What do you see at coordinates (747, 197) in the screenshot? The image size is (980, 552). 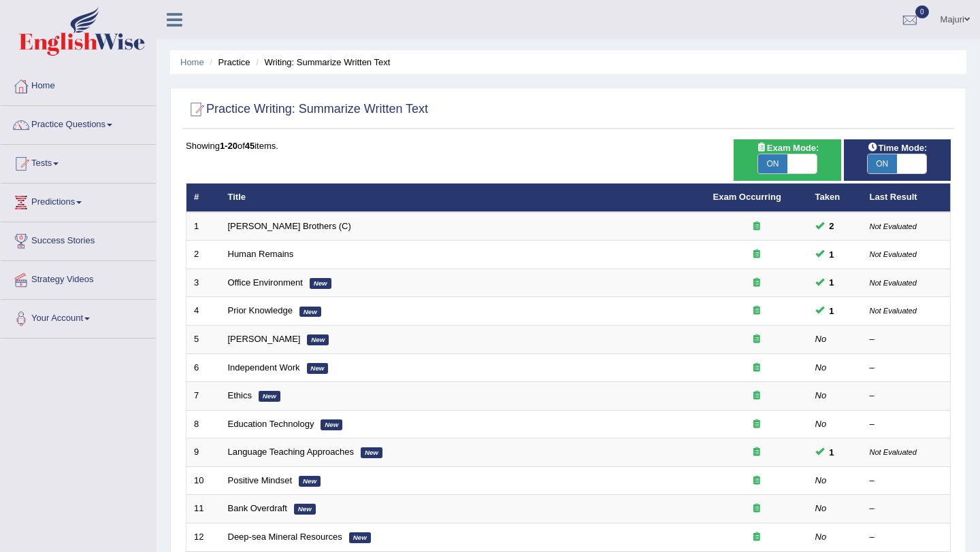 I see `a: Exam Occurring` at bounding box center [747, 197].